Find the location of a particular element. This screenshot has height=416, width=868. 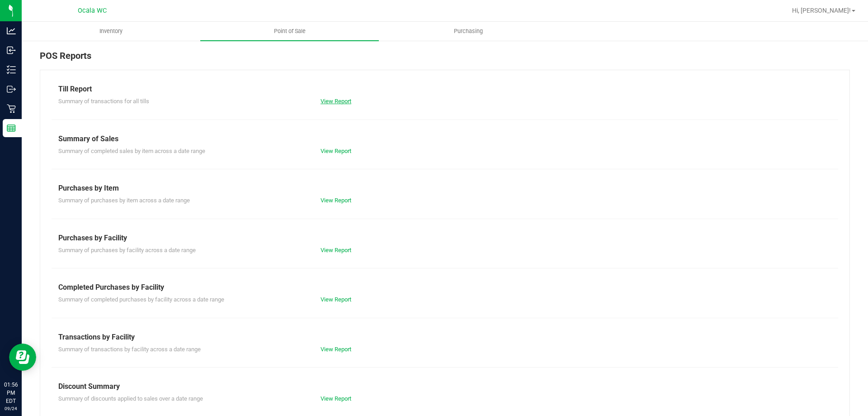

span: Summary of completed purchases by facility across a date range is located at coordinates (141, 299).